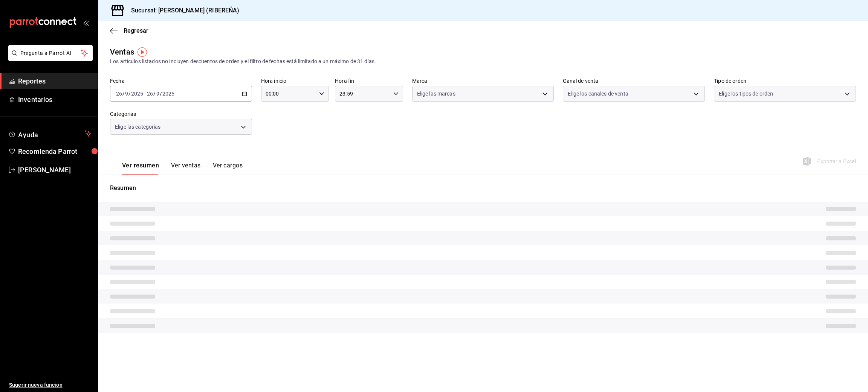 Image resolution: width=868 pixels, height=392 pixels. What do you see at coordinates (228, 168) in the screenshot?
I see `button: Ver cargos` at bounding box center [228, 168].